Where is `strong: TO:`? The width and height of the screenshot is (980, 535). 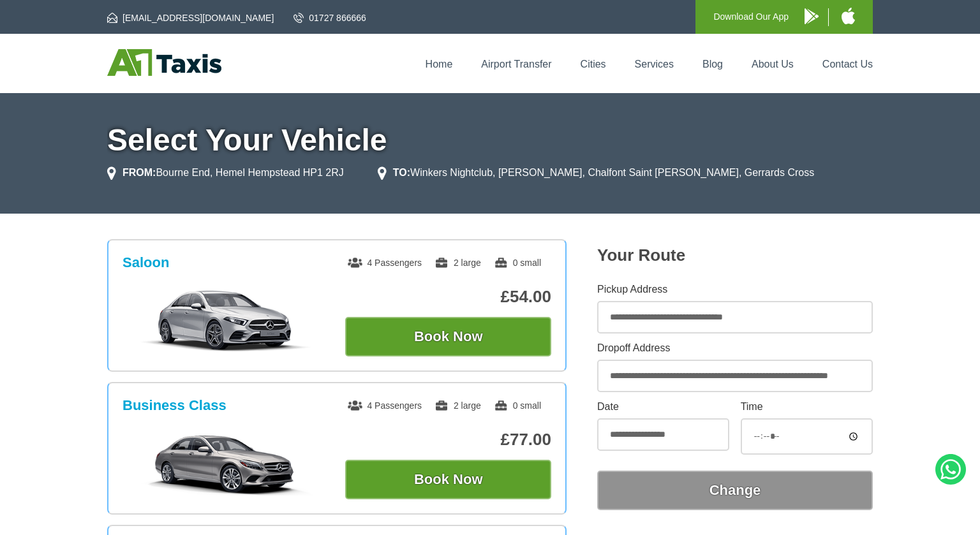 strong: TO: is located at coordinates (401, 172).